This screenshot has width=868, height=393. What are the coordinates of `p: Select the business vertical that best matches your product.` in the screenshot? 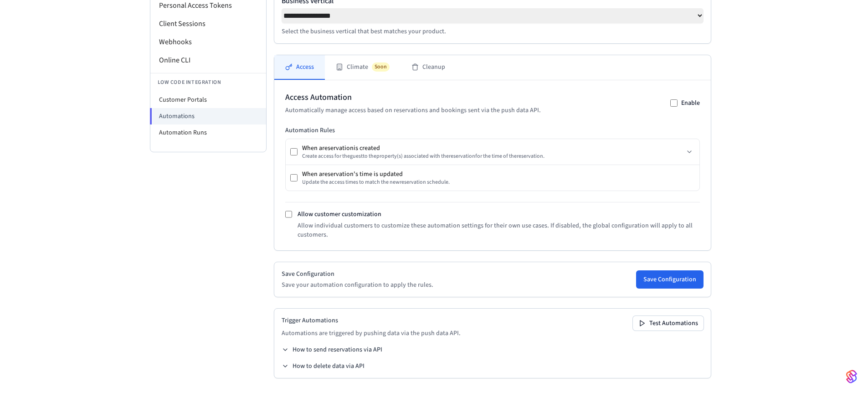 It's located at (493, 31).